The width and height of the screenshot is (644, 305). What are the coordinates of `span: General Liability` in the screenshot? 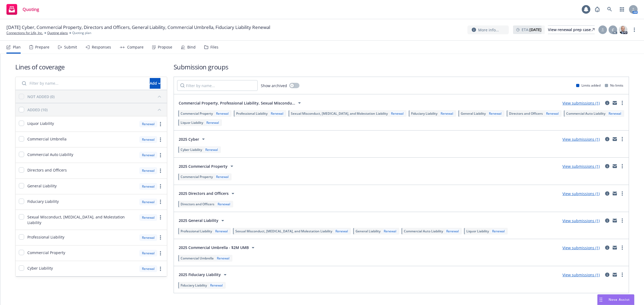 It's located at (368, 231).